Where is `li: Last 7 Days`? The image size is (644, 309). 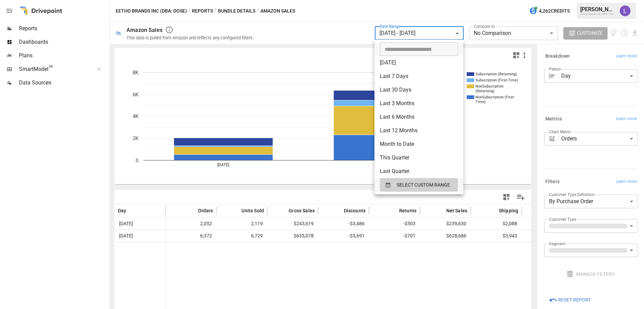 li: Last 7 Days is located at coordinates (419, 76).